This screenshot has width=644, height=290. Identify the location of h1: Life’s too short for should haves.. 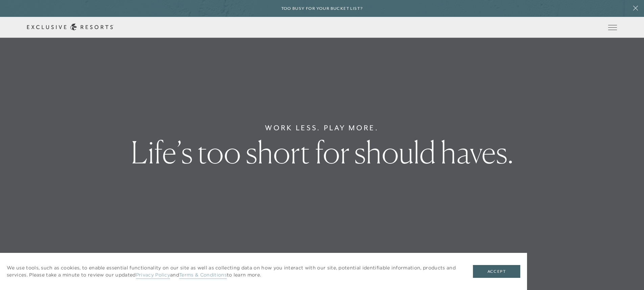
(322, 152).